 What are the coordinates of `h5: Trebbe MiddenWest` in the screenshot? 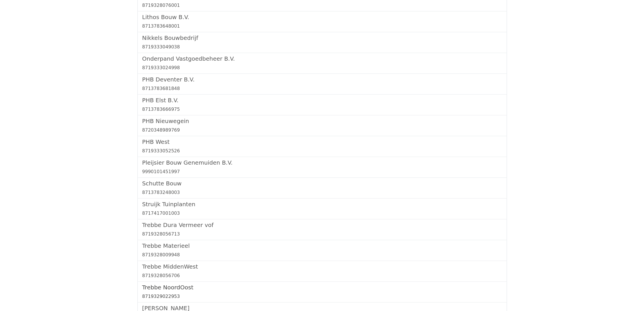 It's located at (322, 266).